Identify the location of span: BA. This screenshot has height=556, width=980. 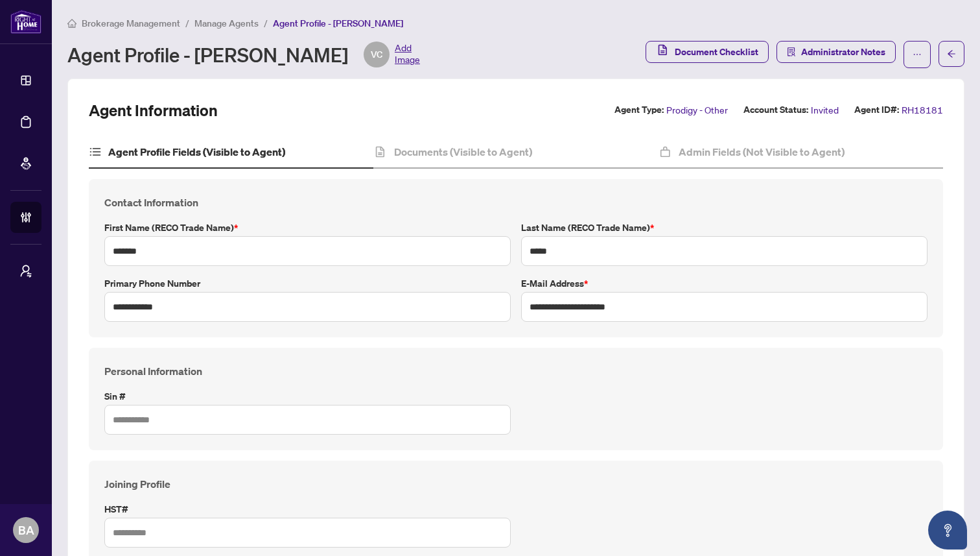
(26, 530).